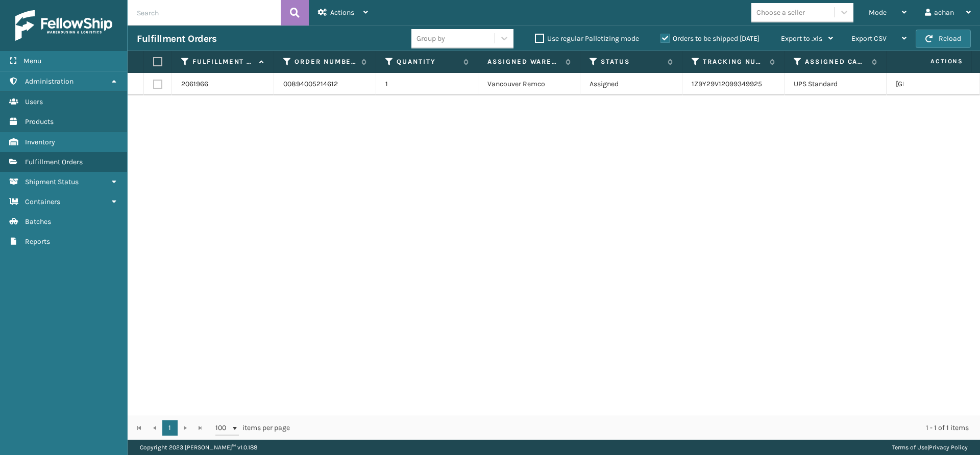 This screenshot has height=455, width=980. Describe the element at coordinates (325, 84) in the screenshot. I see `td: 00894005214612` at that location.